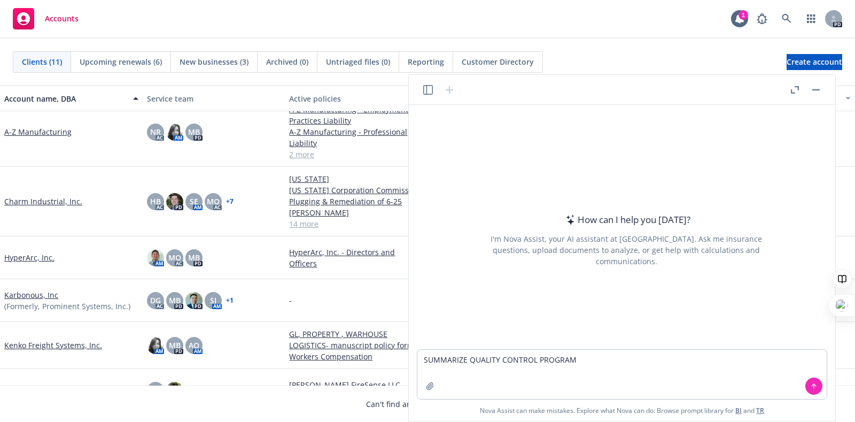 The image size is (855, 422). Describe the element at coordinates (356, 339) in the screenshot. I see `a: GL, PROPERTY , WARHOUSE LOGISTICS- manuscript policy form` at that location.